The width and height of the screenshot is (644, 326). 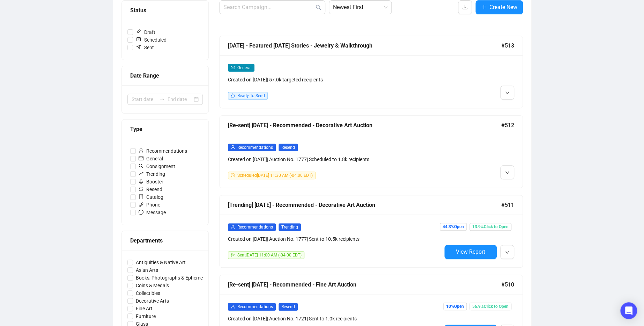 I want to click on button: Create New, so click(x=500, y=7).